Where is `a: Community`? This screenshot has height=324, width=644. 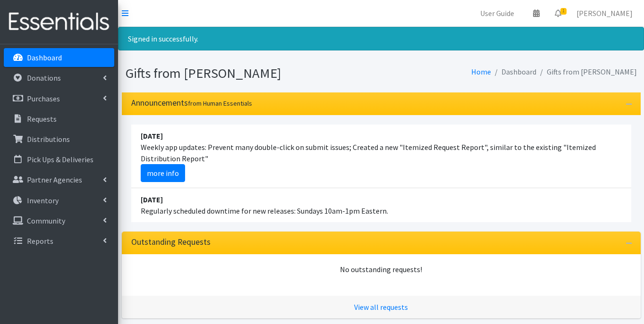
a: Community is located at coordinates (59, 221).